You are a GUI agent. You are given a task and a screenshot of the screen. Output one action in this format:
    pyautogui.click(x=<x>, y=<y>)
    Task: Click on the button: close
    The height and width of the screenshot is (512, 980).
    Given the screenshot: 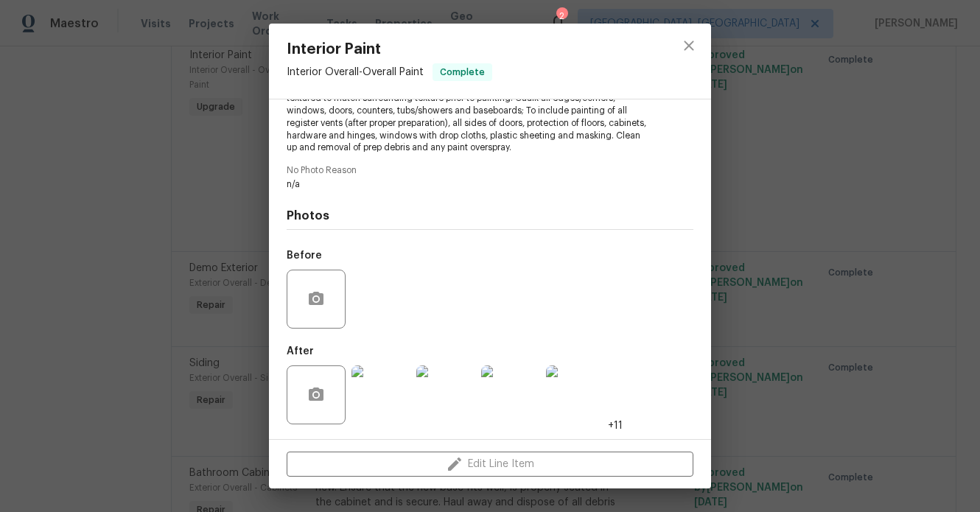 What is the action you would take?
    pyautogui.click(x=689, y=46)
    